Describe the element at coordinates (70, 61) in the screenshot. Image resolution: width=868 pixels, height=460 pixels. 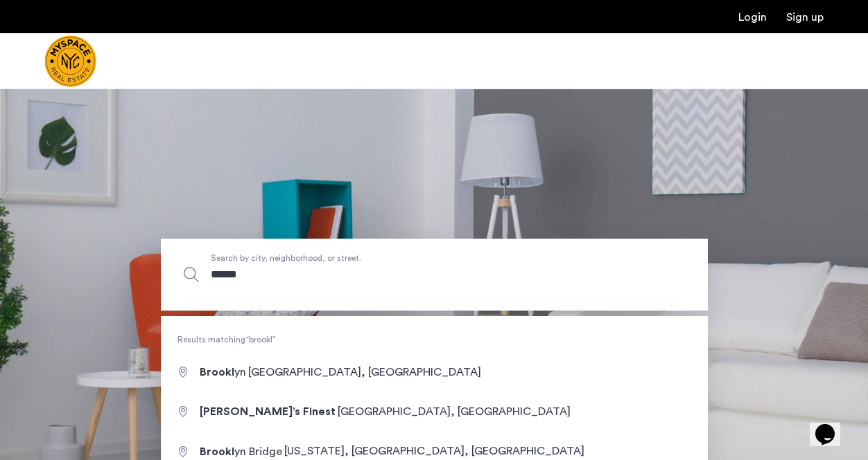
I see `a: Cazamio Logo` at that location.